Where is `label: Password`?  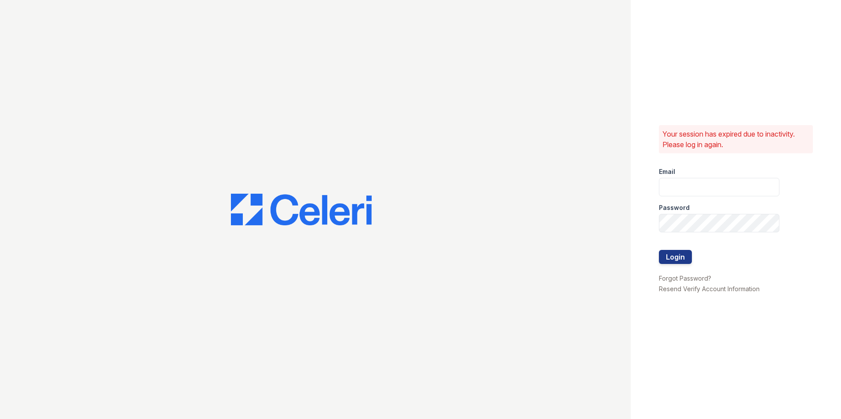 label: Password is located at coordinates (674, 208).